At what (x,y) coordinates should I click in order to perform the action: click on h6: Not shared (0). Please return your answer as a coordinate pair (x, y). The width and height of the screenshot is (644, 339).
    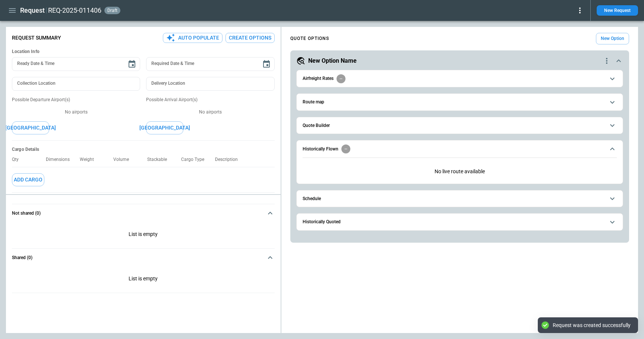
    Looking at the image, I should click on (26, 213).